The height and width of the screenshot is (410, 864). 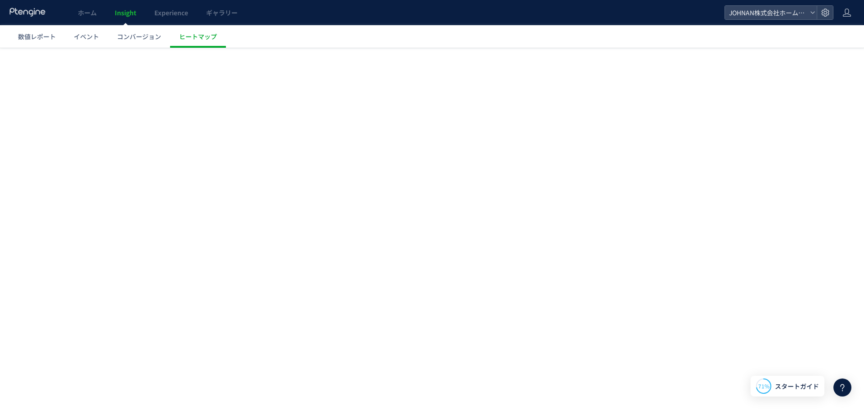 I want to click on span: イベント, so click(x=86, y=36).